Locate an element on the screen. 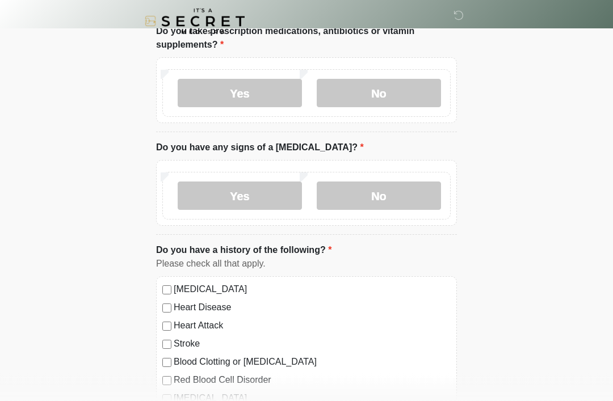  input: Stroke is located at coordinates (167, 345).